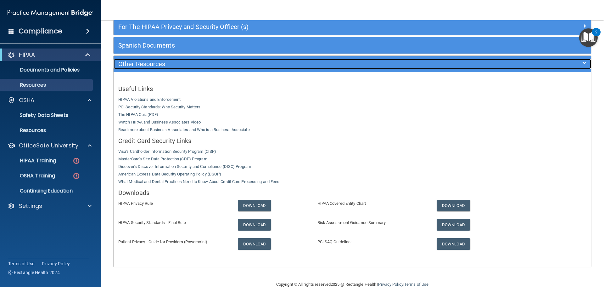 The height and width of the screenshot is (287, 604). Describe the element at coordinates (50, 13) in the screenshot. I see `img: PMB logo` at that location.